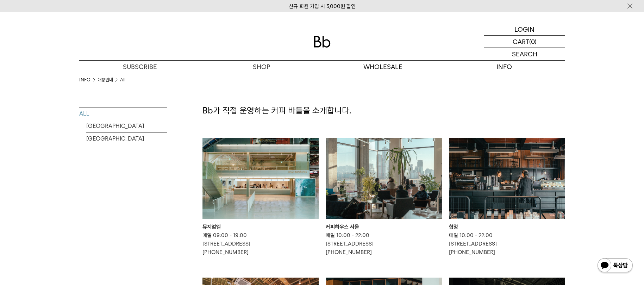 This screenshot has width=644, height=285. Describe the element at coordinates (524, 29) in the screenshot. I see `a: LOGIN` at that location.